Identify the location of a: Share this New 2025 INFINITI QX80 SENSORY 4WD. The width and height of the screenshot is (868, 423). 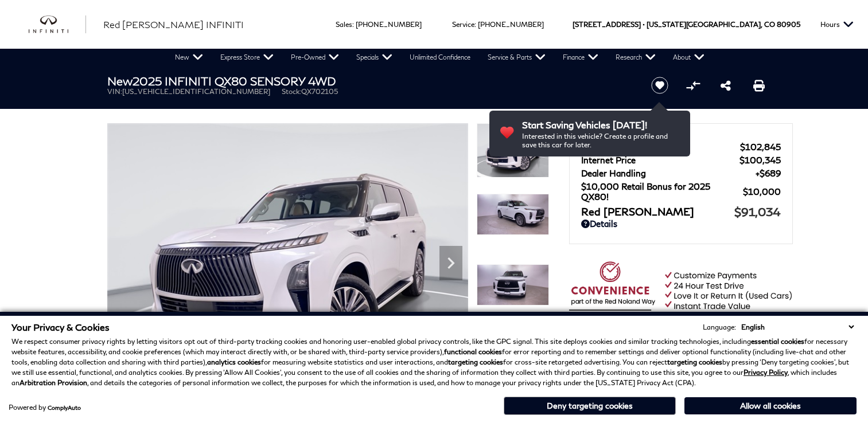
(726, 86).